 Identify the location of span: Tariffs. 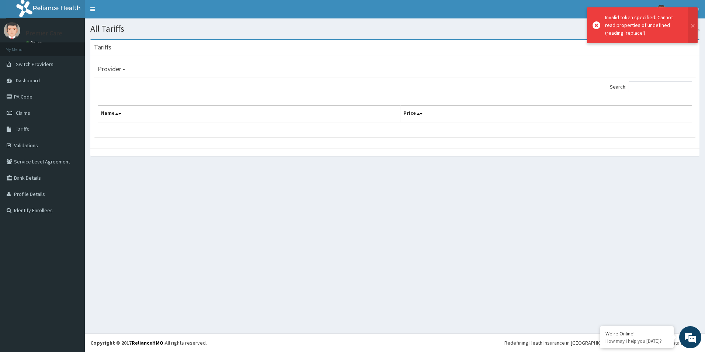
(23, 129).